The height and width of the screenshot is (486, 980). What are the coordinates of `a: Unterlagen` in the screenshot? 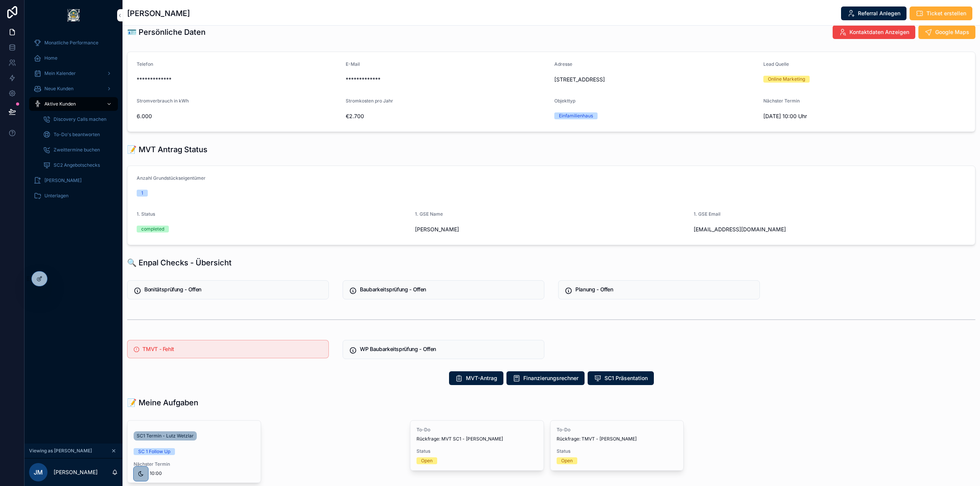 It's located at (73, 196).